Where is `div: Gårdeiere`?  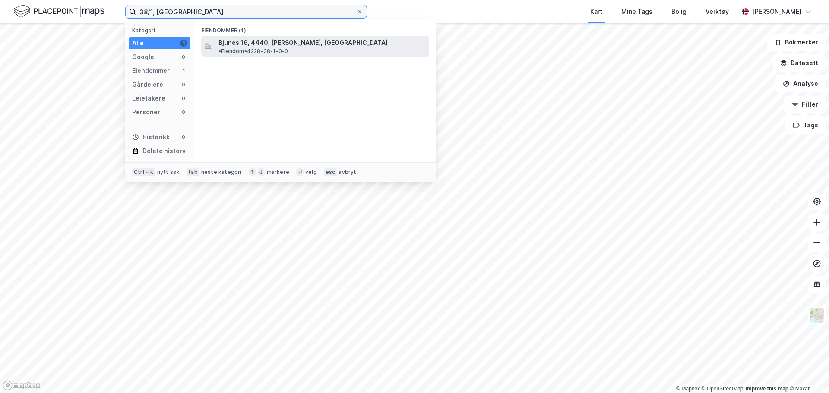
div: Gårdeiere is located at coordinates (148, 85).